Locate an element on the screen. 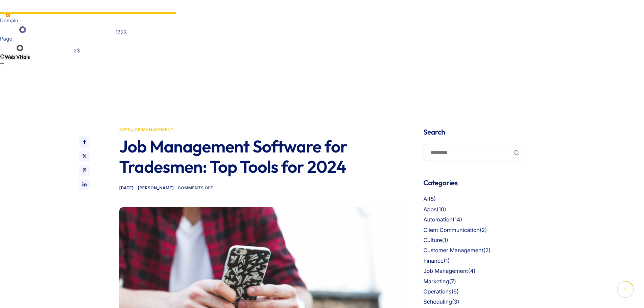  a: ar673.8K is located at coordinates (42, 30).